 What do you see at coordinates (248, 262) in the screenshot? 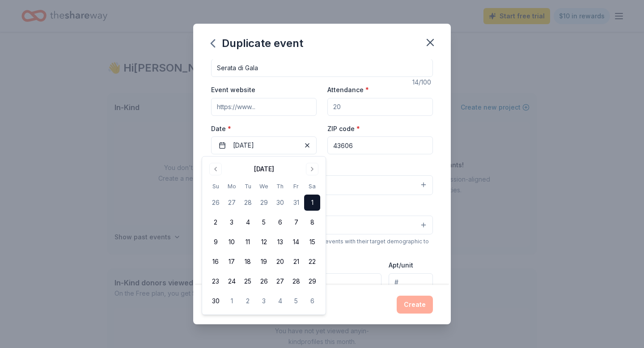
I see `button: 18` at bounding box center [248, 262].